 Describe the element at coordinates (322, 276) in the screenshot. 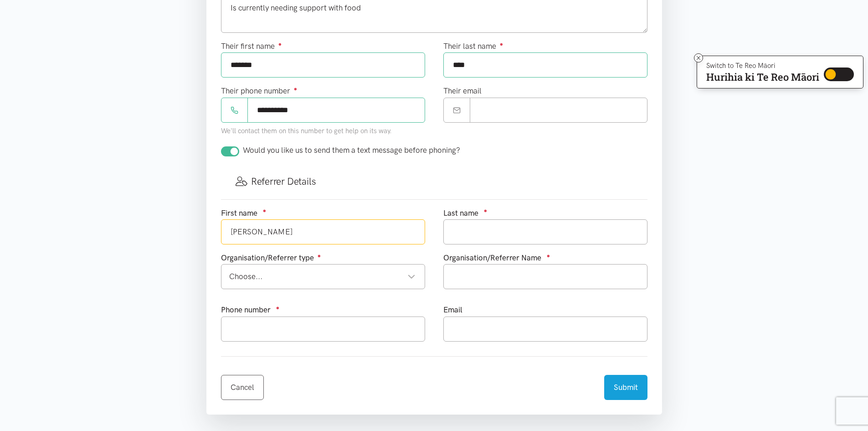

I see `div: Choose...` at that location.